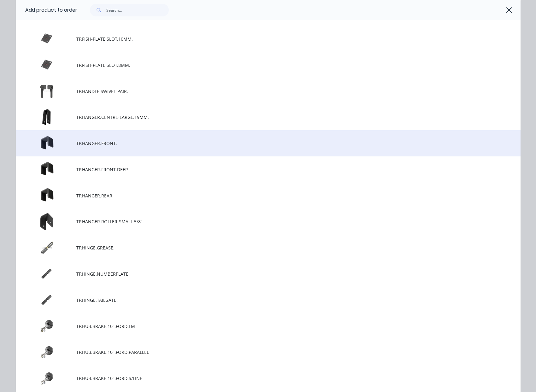 Image resolution: width=536 pixels, height=392 pixels. I want to click on span: TP.HUB.BRAKE.10".FORD.PARALLEL, so click(254, 352).